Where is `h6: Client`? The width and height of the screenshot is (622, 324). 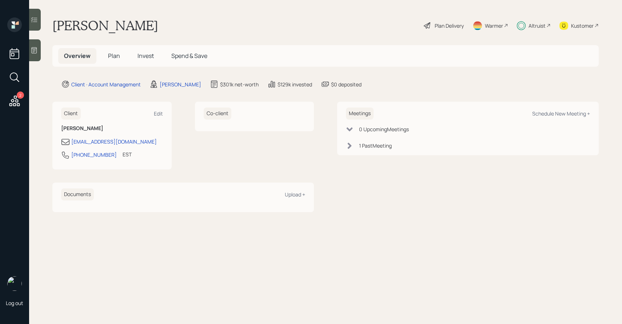
h6: Client is located at coordinates (71, 113).